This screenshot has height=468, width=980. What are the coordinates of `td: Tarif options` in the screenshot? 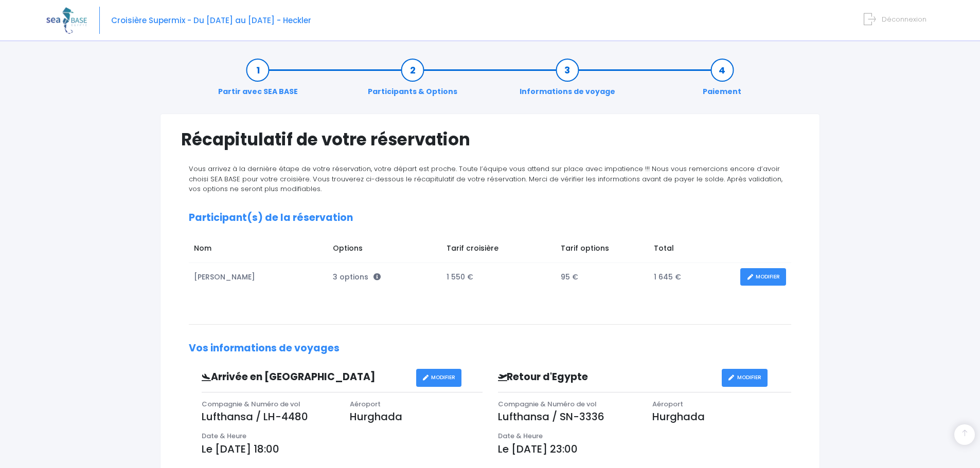 It's located at (602, 250).